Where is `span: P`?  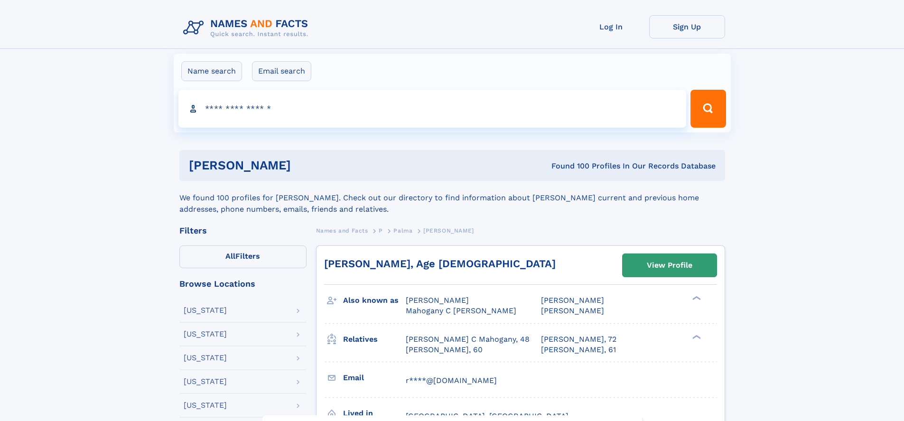 span: P is located at coordinates (381, 231).